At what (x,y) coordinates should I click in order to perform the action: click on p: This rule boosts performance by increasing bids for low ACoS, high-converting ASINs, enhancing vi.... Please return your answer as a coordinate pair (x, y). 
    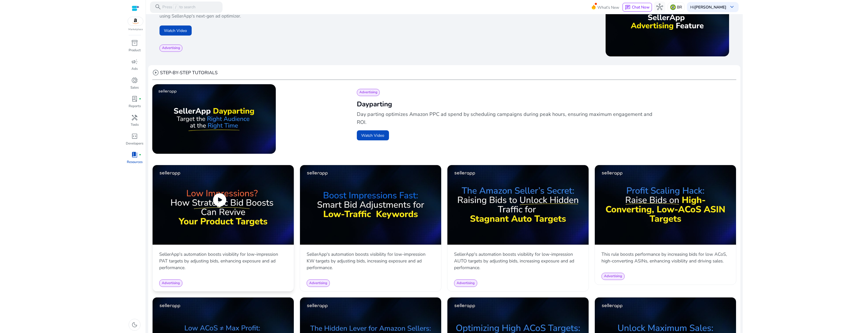
    Looking at the image, I should click on (665, 257).